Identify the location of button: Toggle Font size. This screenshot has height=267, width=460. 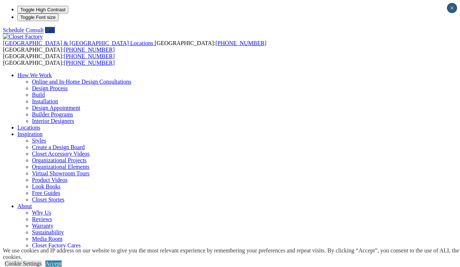
(38, 17).